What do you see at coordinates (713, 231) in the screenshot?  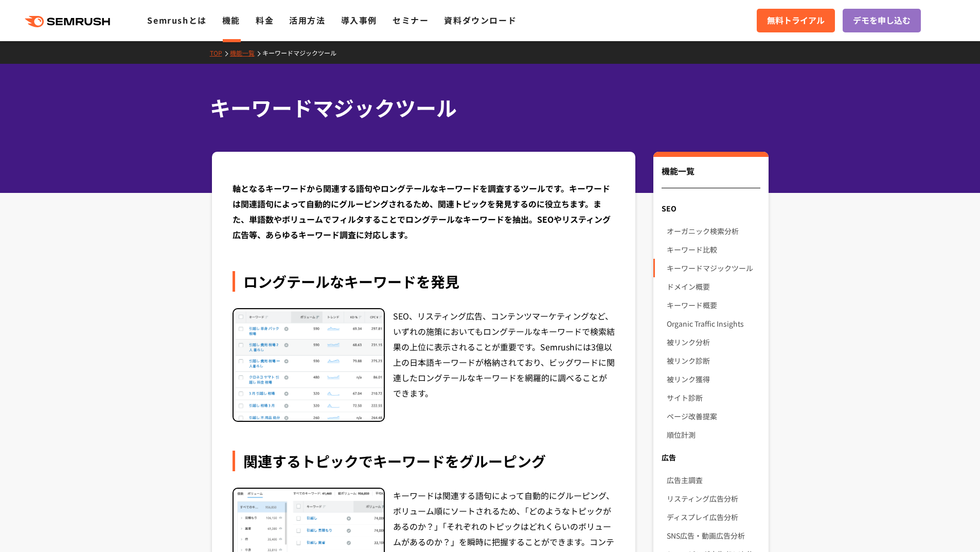 I see `a: オーガニック検索分析` at bounding box center [713, 231].